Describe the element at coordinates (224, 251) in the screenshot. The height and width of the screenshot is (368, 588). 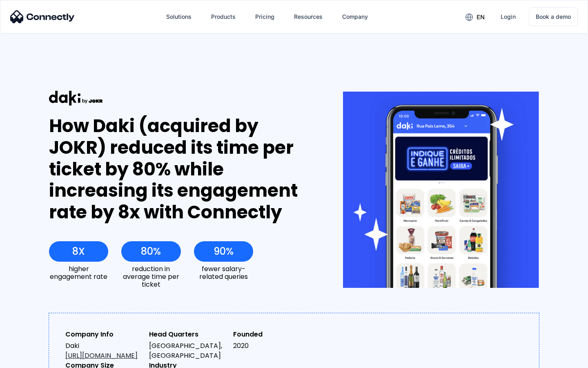
I see `div: 90%` at that location.